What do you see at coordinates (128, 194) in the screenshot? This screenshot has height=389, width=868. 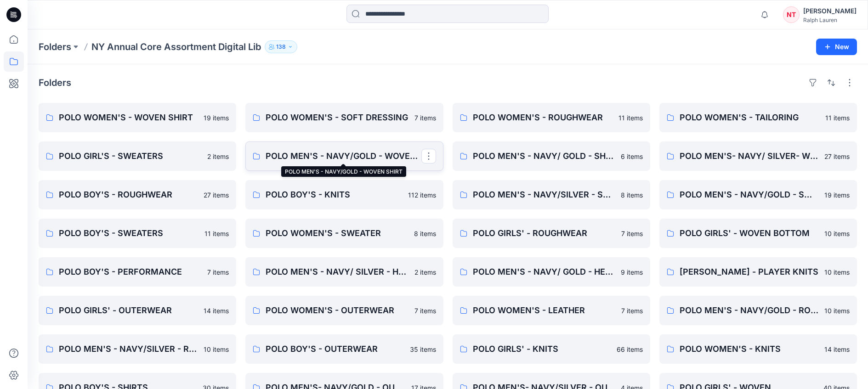 I see `p: POLO BOY'S - ROUGHWEAR` at bounding box center [128, 194].